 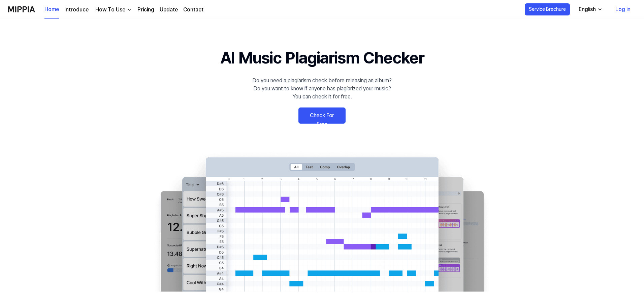 I want to click on a: Service Brochure, so click(x=547, y=10).